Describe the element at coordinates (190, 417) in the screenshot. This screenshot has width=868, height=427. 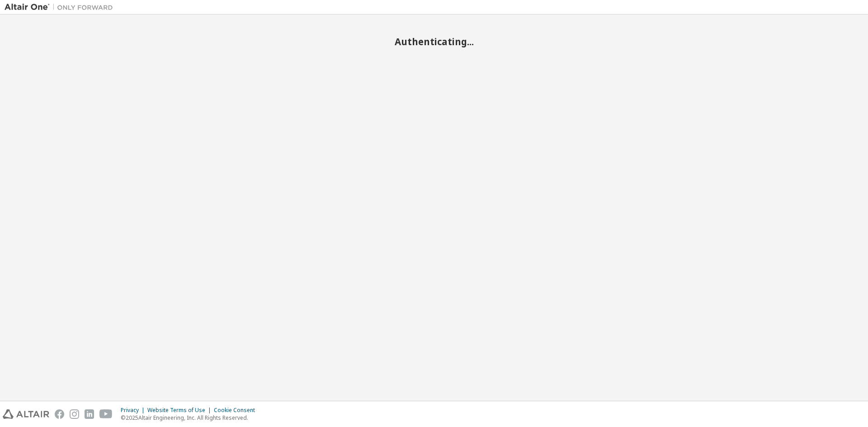
I see `p: © 2025 Altair Engineering, Inc. All Rights Reserved.` at that location.